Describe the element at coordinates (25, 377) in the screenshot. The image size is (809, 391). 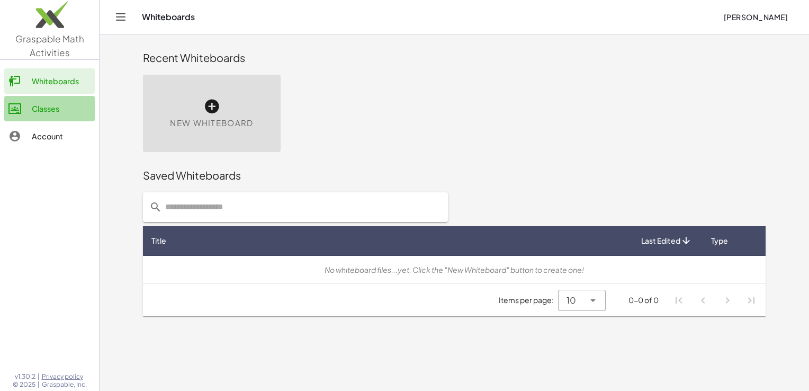
I see `span: v1.30.2` at that location.